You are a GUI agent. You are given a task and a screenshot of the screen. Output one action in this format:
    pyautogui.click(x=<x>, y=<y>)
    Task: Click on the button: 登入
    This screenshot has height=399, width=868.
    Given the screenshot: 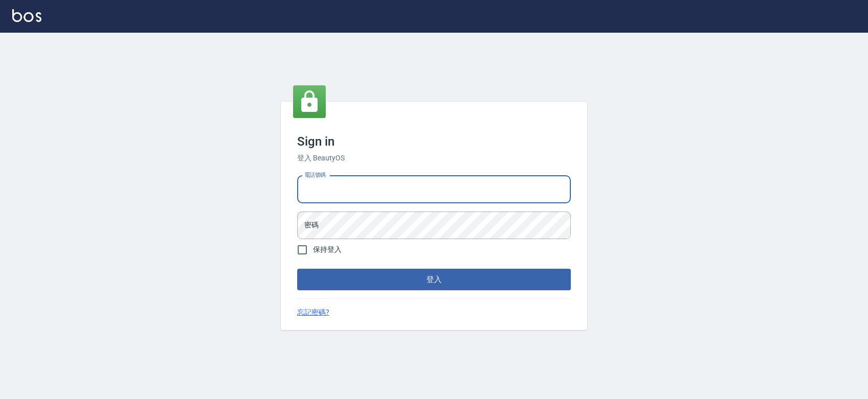 What is the action you would take?
    pyautogui.click(x=434, y=279)
    